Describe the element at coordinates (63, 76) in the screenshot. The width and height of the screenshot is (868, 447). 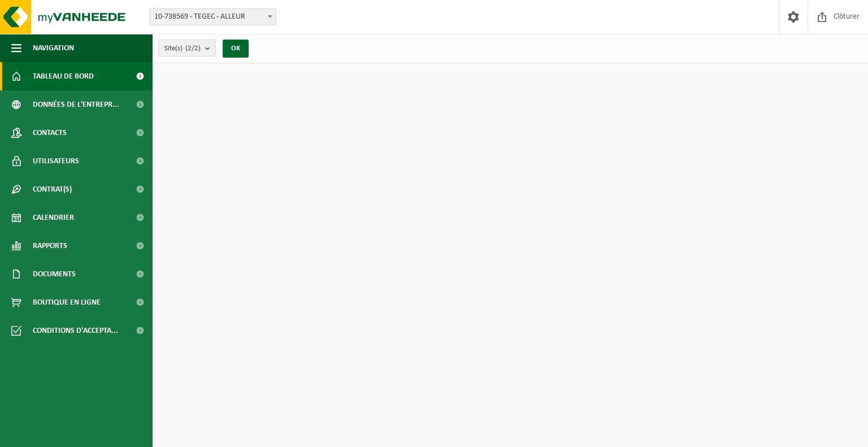
I see `span: Tableau de bord` at that location.